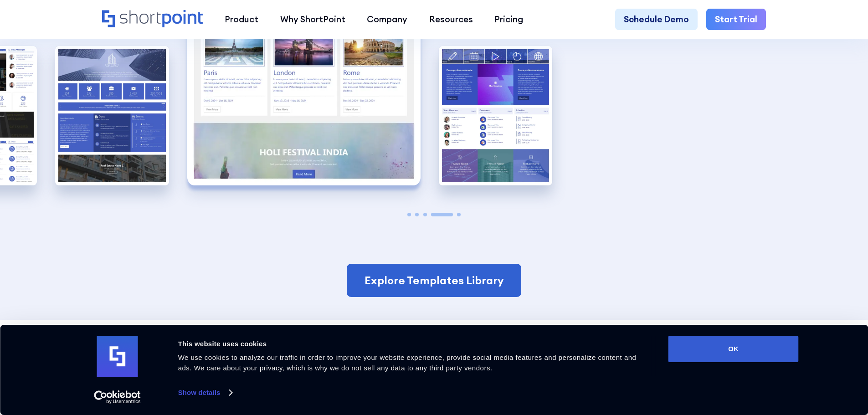  What do you see at coordinates (417, 215) in the screenshot?
I see `span: Go to slide 2` at bounding box center [417, 215].